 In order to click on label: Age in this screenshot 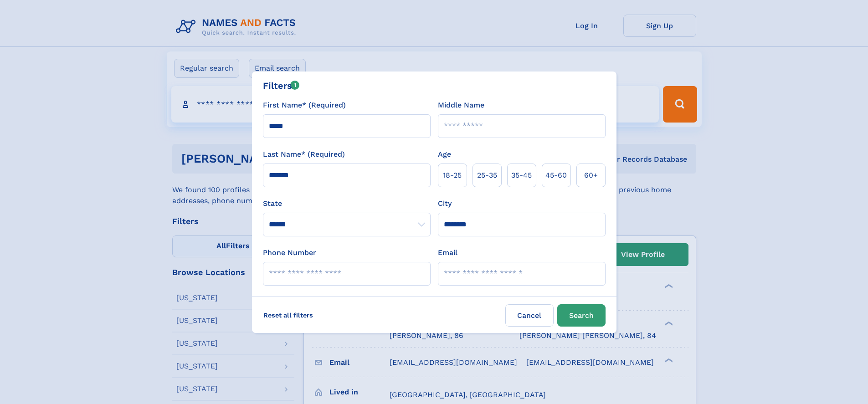, I will do `click(444, 154)`.